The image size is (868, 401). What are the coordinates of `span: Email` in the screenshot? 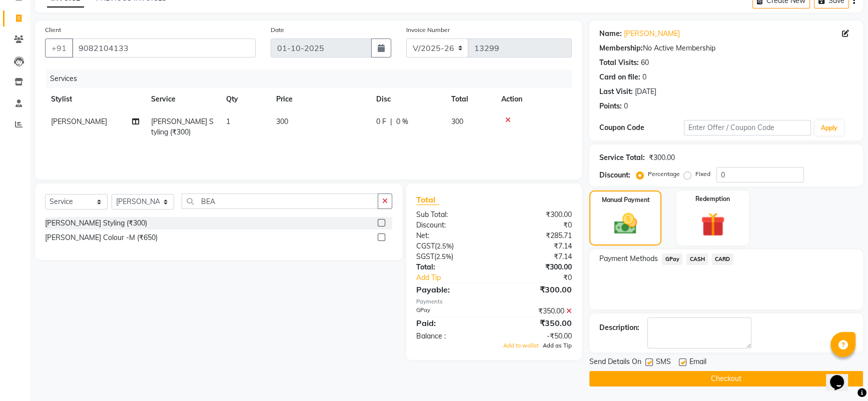 It's located at (698, 362).